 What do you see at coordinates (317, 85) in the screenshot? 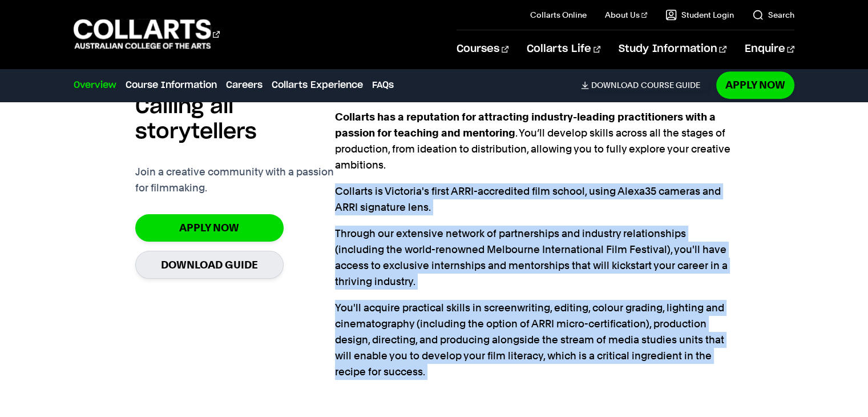
I see `a: Collarts Experience` at bounding box center [317, 85].